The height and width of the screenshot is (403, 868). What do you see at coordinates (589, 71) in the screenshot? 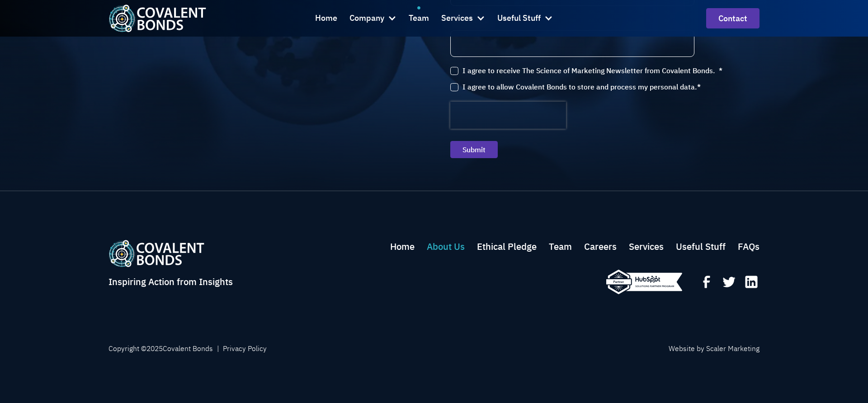
I see `p: I agree to receive The Science of Marketing Newsletter from Covalent Bonds.` at bounding box center [589, 71].